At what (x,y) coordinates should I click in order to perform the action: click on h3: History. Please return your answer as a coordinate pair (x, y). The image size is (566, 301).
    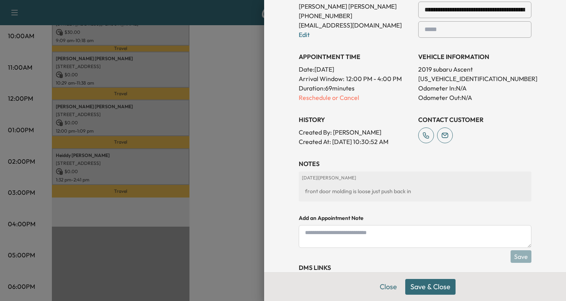
    Looking at the image, I should click on (356, 120).